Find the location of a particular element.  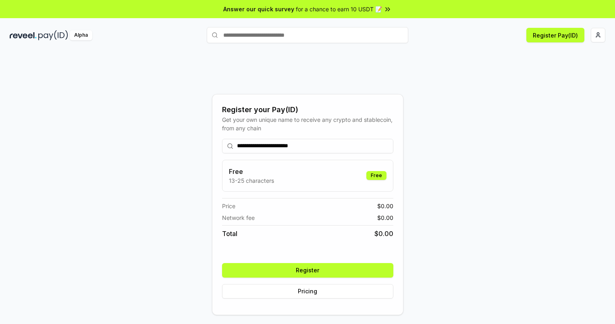

div: Free is located at coordinates (376, 175).